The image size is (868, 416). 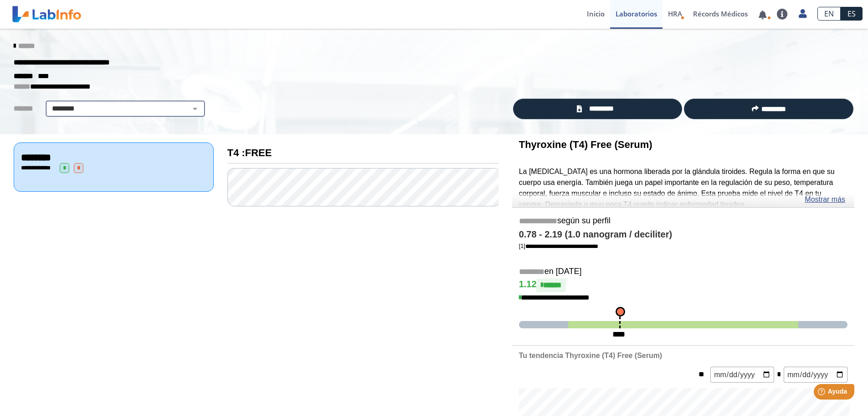 I want to click on b: Thyroxine (T4) Free (Serum), so click(x=586, y=144).